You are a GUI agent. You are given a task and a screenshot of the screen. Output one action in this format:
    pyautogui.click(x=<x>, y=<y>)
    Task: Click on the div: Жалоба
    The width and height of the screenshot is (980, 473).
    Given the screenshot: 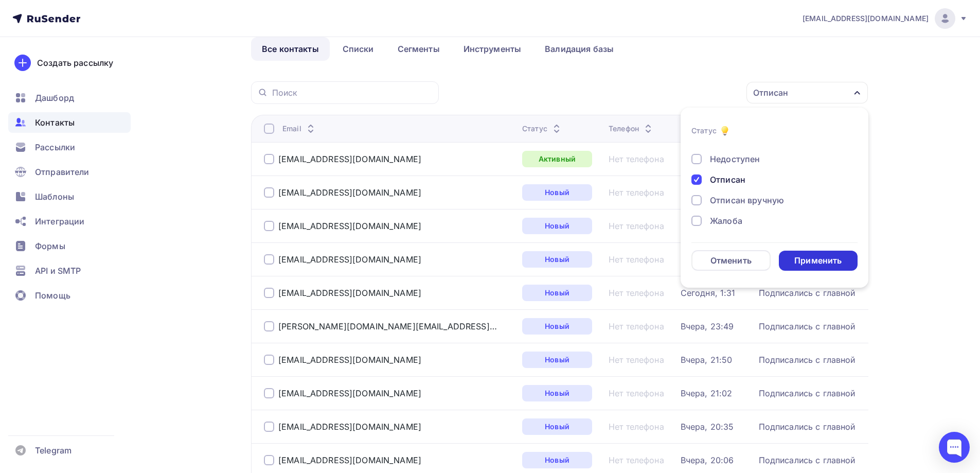 What is the action you would take?
    pyautogui.click(x=726, y=221)
    